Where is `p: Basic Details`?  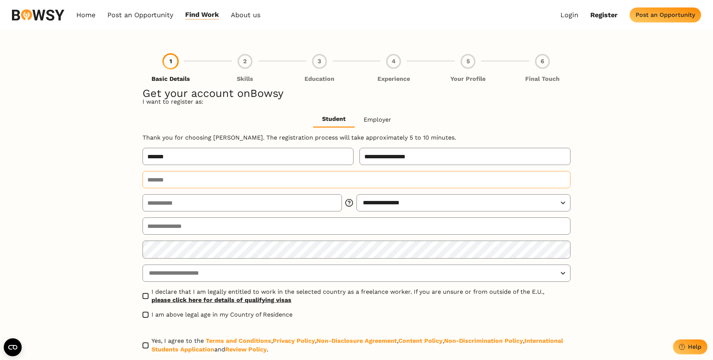
p: Basic Details is located at coordinates (171, 79).